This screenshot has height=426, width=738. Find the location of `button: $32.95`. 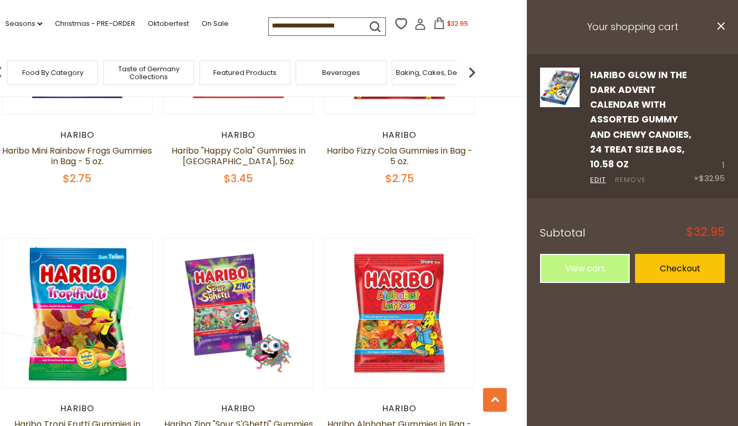

button: $32.95 is located at coordinates (451, 25).